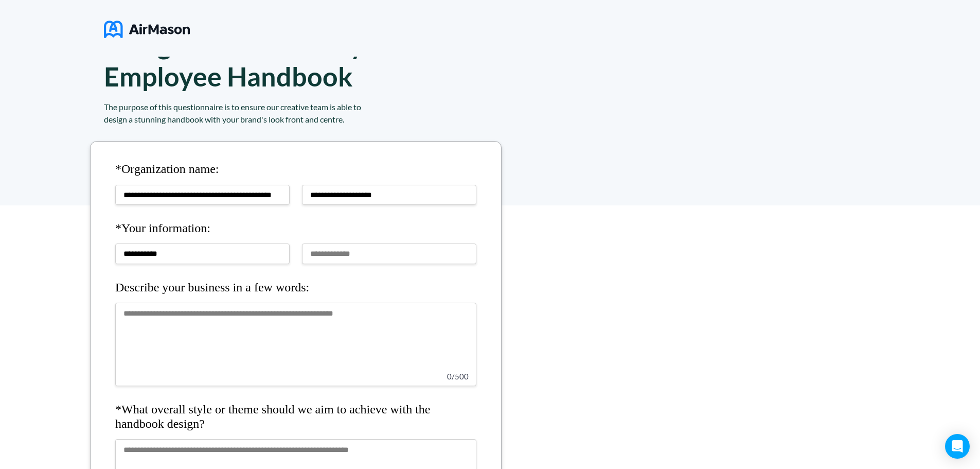 Image resolution: width=980 pixels, height=469 pixels. I want to click on div: The purpose of this questionnaire is to ensure our creative team is able to, so click(315, 107).